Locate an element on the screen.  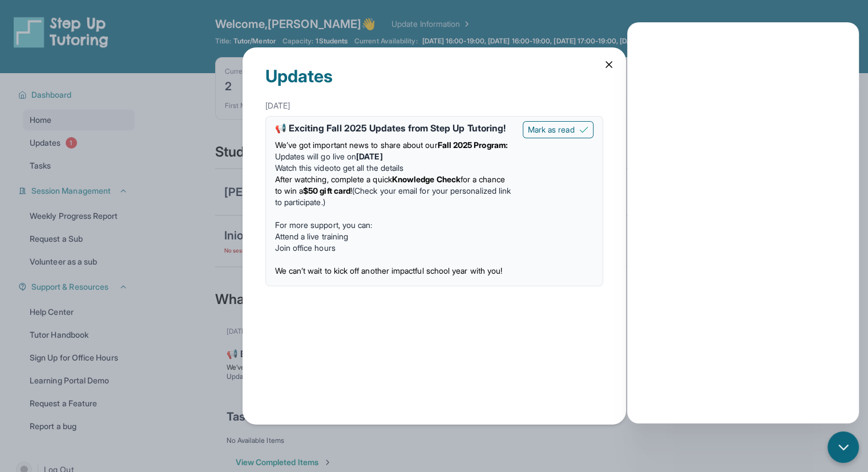
span: for a chance to win a is located at coordinates (389, 184).